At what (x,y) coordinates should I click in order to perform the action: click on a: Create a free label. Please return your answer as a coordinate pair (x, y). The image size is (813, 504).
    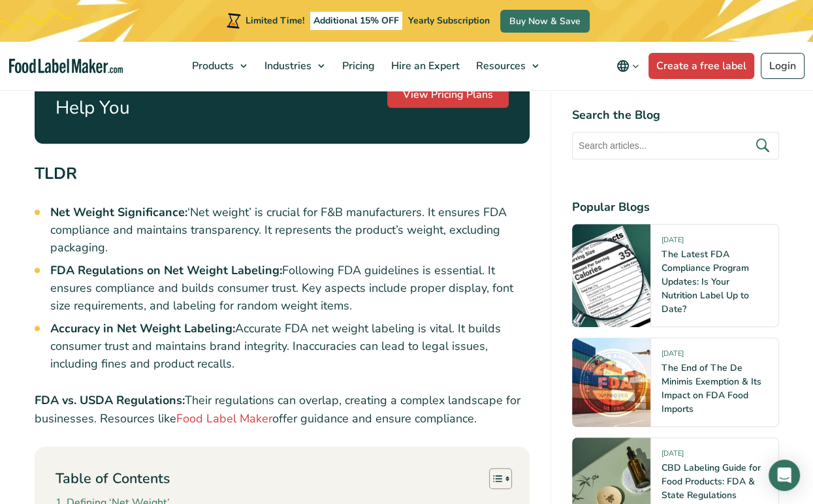
    Looking at the image, I should click on (701, 66).